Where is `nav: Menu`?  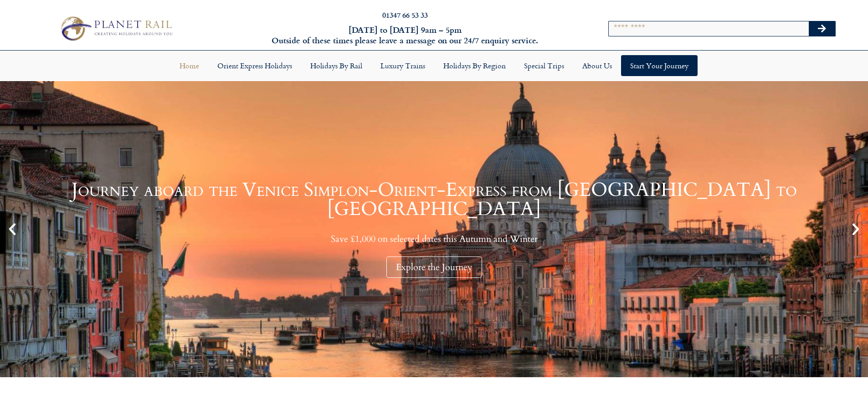 nav: Menu is located at coordinates (434, 65).